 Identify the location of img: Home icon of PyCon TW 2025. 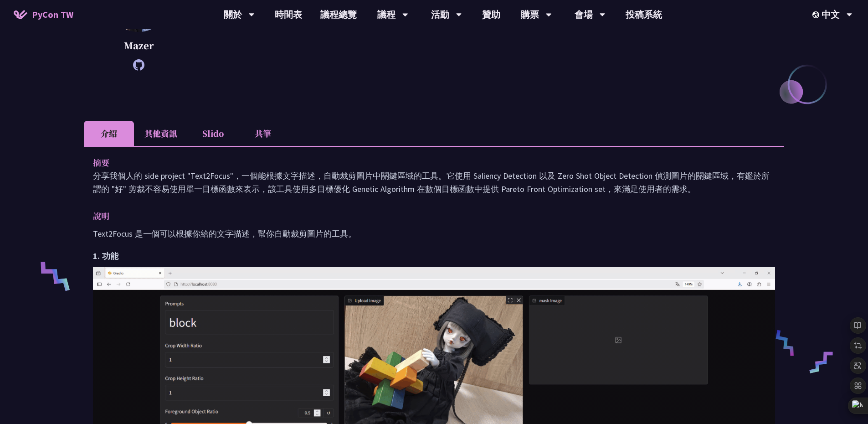
(20, 15).